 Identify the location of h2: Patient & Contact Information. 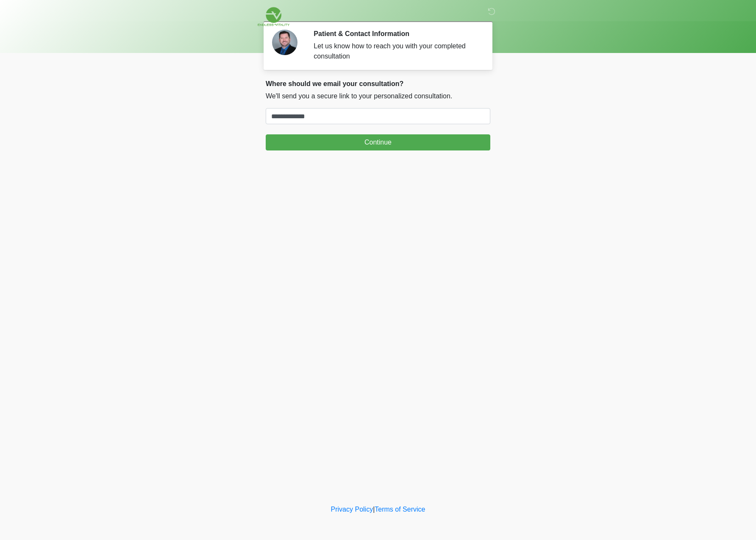
(395, 33).